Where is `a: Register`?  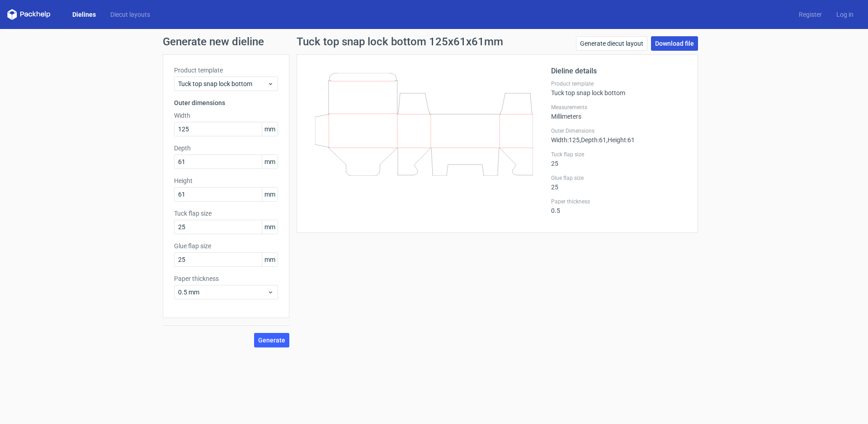
a: Register is located at coordinates (811, 15).